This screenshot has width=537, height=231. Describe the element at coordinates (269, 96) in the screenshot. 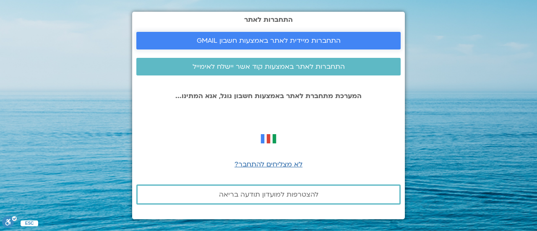

I see `p: המערכת מתחברת לאתר באמצעות חשבון גוגל, אנא המתינו...` at that location.